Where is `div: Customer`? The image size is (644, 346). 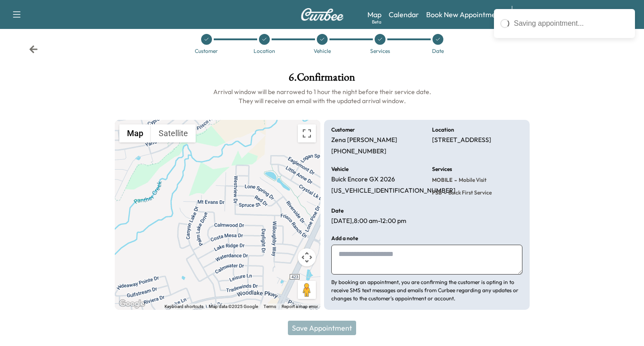 div: Customer is located at coordinates (206, 51).